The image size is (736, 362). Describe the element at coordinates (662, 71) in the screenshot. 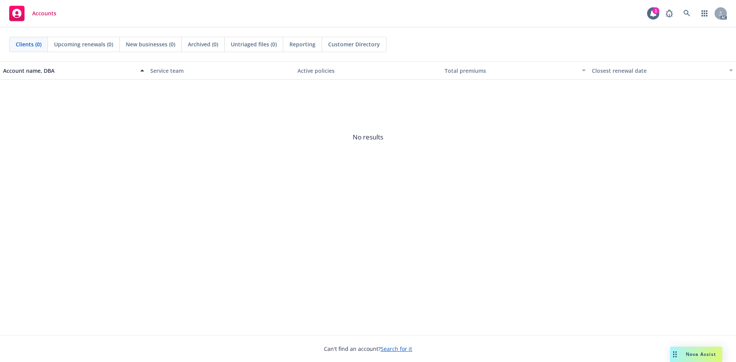

I see `button: Closest renewal date` at that location.